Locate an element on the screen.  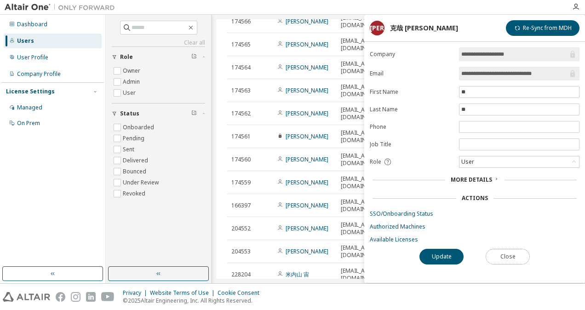
span: 174562 is located at coordinates (241, 114).